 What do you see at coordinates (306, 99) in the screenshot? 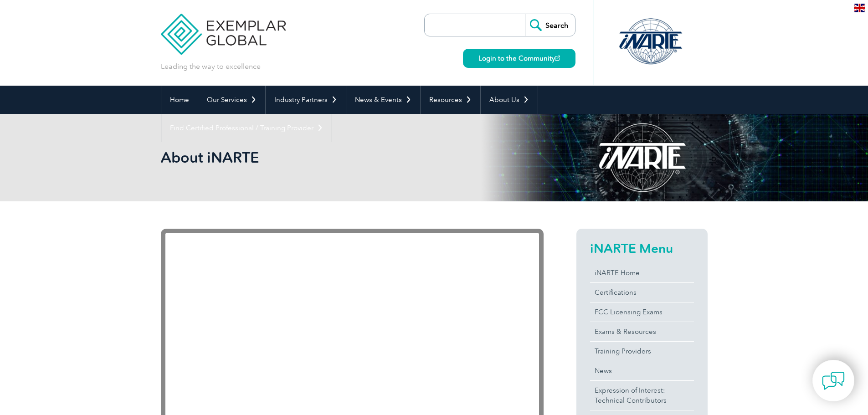
I see `a: Industry Partners` at bounding box center [306, 99].